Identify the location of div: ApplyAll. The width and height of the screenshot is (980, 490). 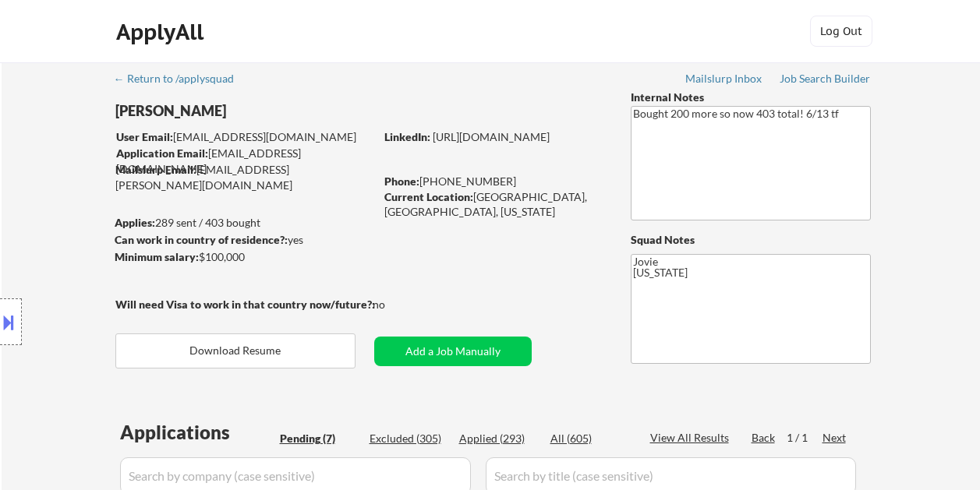
(162, 32).